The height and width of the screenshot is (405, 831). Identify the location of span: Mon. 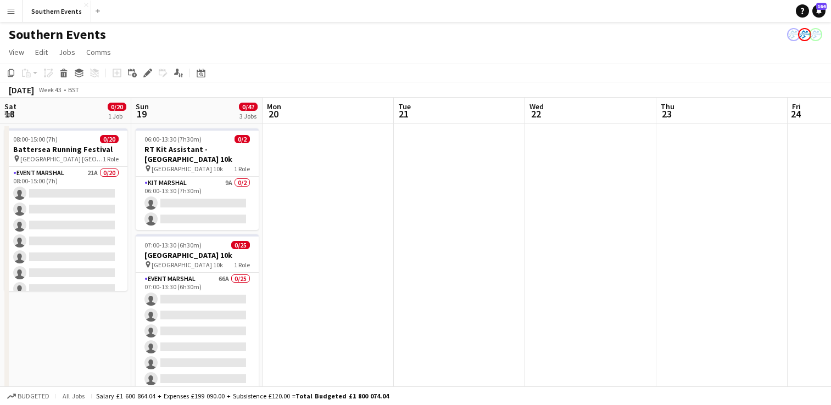
(274, 107).